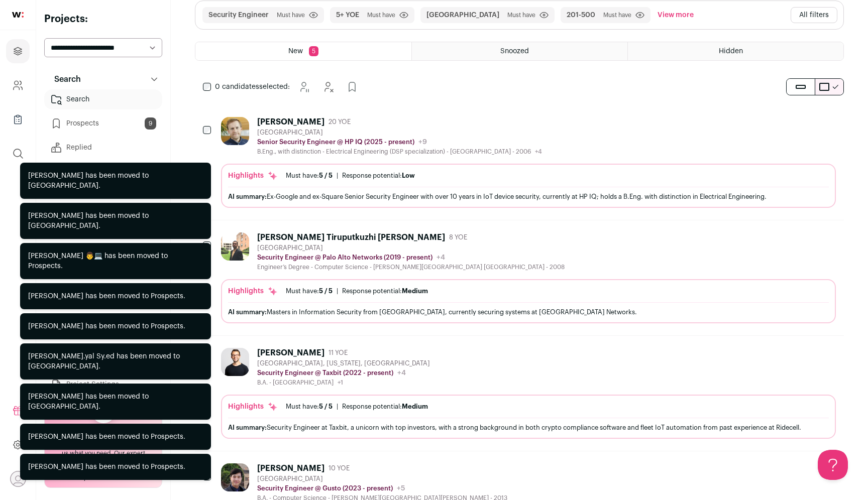 The image size is (868, 500). Describe the element at coordinates (336, 142) in the screenshot. I see `p: Senior Security Engineer @ HP IQ (2025 - present)` at that location.